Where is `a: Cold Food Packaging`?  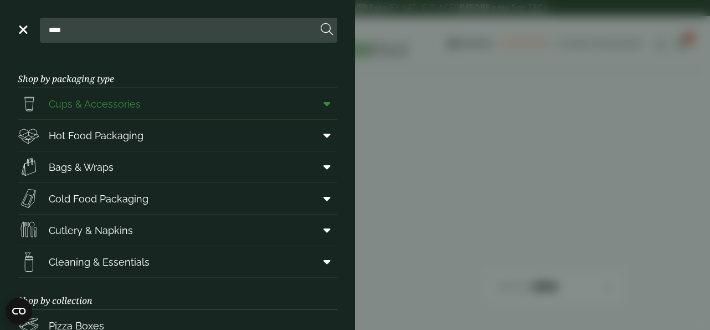 a: Cold Food Packaging is located at coordinates (177, 198).